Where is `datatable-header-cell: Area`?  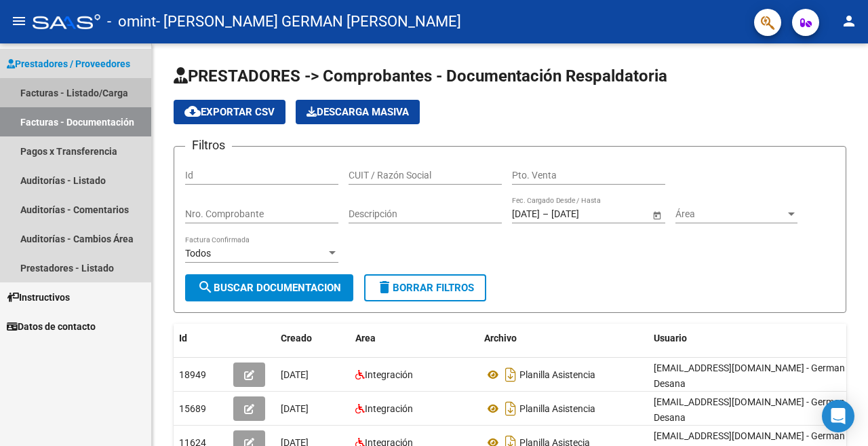 datatable-header-cell: Area is located at coordinates (414, 338).